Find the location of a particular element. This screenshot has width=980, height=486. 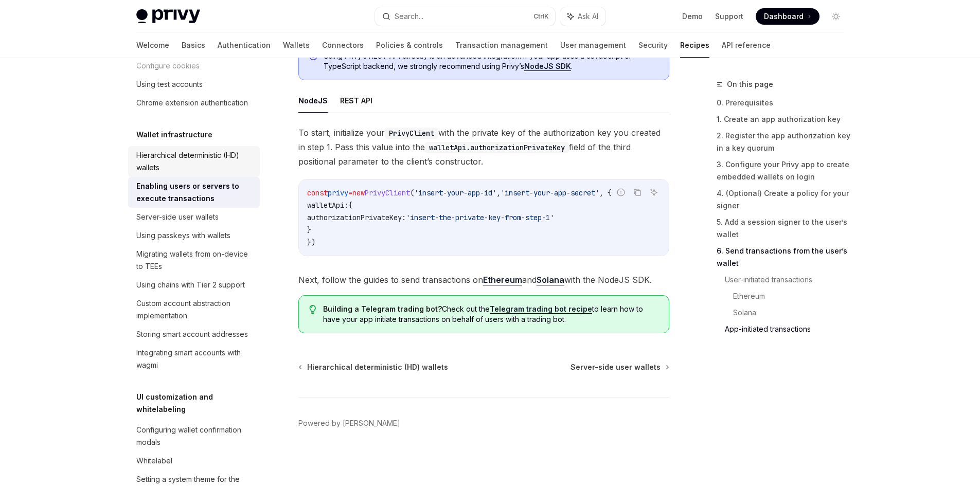

a: 4. (Optional) Create a policy for your signer is located at coordinates (784, 200).